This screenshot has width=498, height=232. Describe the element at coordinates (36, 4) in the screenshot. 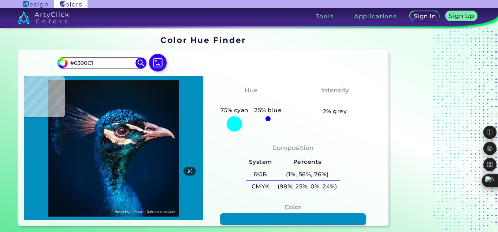

I see `img: ArtyClick Design logo` at that location.